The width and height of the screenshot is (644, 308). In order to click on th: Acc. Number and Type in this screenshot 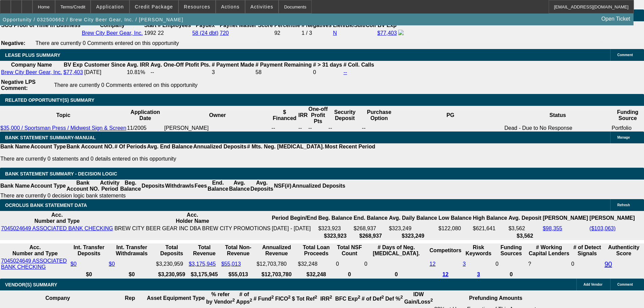, I will do `click(57, 218)`.